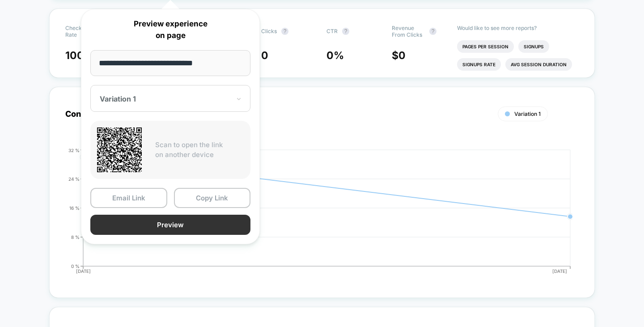 This screenshot has height=327, width=644. Describe the element at coordinates (269, 31) in the screenshot. I see `span: Clicks` at that location.